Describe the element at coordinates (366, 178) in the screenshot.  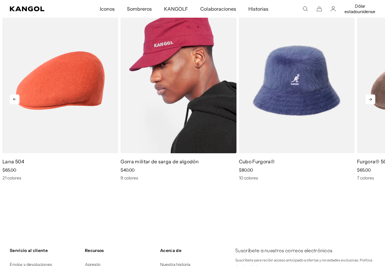
I see `font: 7 colores` at that location.